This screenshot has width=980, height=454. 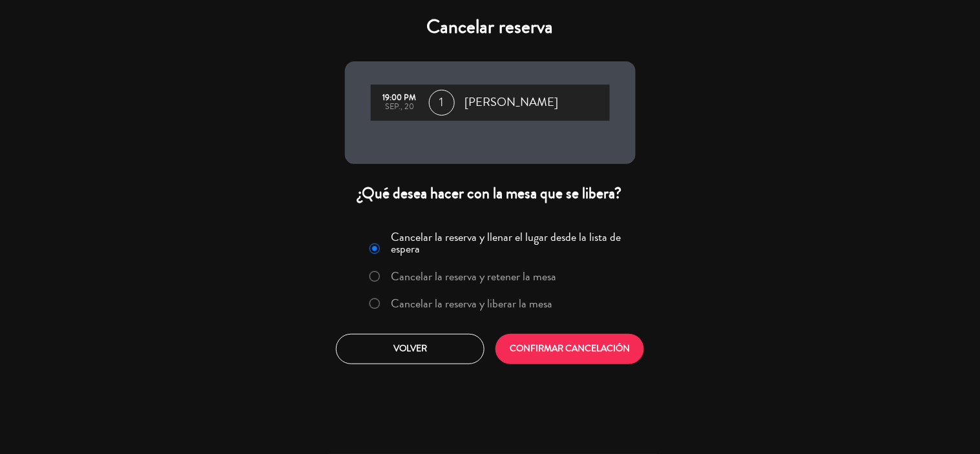 What do you see at coordinates (473, 277) in the screenshot?
I see `label: Cancelar la reserva y retener la mesa` at bounding box center [473, 277].